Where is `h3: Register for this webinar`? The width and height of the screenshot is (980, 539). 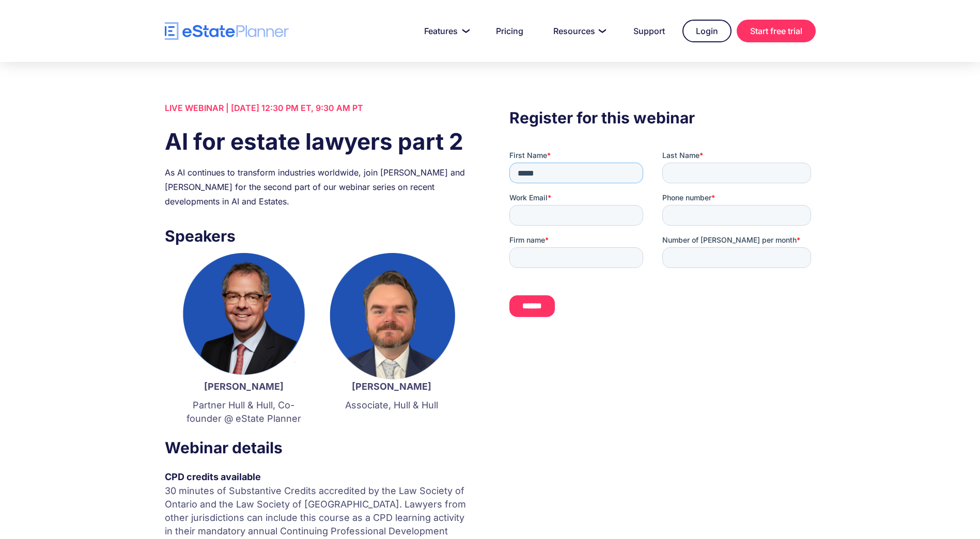 h3: Register for this webinar is located at coordinates (662, 118).